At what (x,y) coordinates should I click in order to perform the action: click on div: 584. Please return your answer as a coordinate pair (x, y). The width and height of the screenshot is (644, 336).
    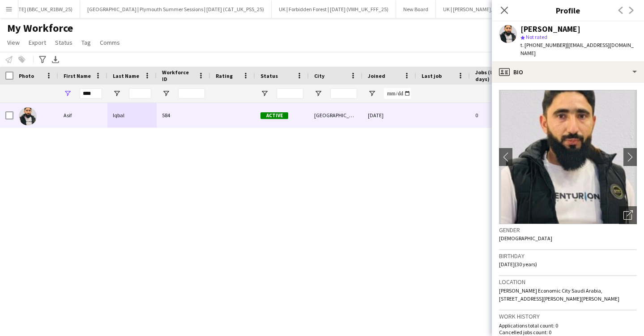
    Looking at the image, I should click on (183, 115).